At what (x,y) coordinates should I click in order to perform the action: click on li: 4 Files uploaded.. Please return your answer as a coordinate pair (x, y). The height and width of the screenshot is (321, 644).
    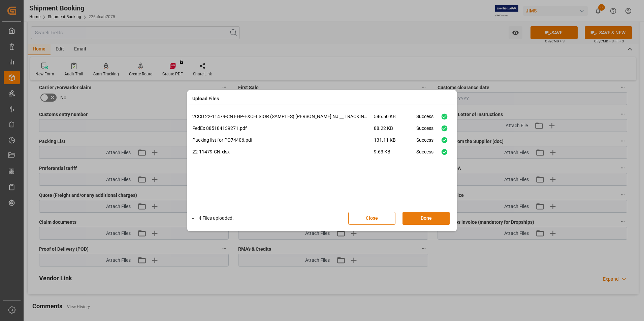
    Looking at the image, I should click on (213, 218).